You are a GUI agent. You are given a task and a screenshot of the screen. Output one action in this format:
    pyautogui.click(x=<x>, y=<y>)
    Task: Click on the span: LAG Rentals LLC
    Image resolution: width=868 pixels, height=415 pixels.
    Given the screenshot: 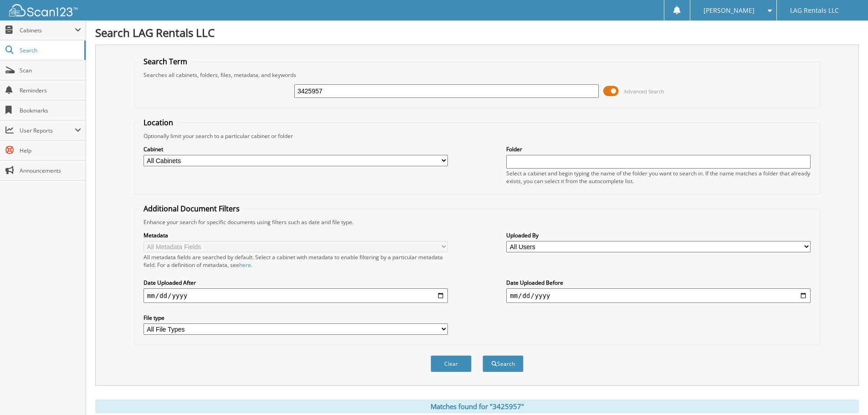 What is the action you would take?
    pyautogui.click(x=814, y=10)
    